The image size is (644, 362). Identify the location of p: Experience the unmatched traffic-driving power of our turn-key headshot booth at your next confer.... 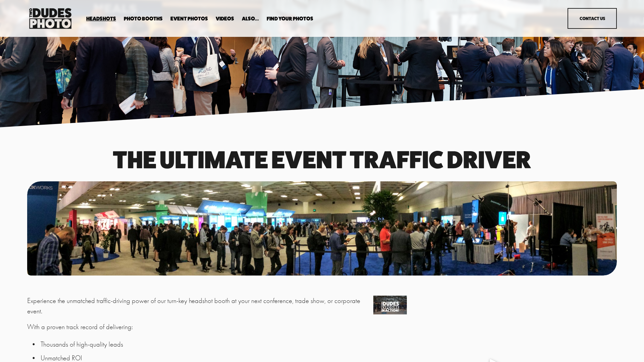
(198, 306).